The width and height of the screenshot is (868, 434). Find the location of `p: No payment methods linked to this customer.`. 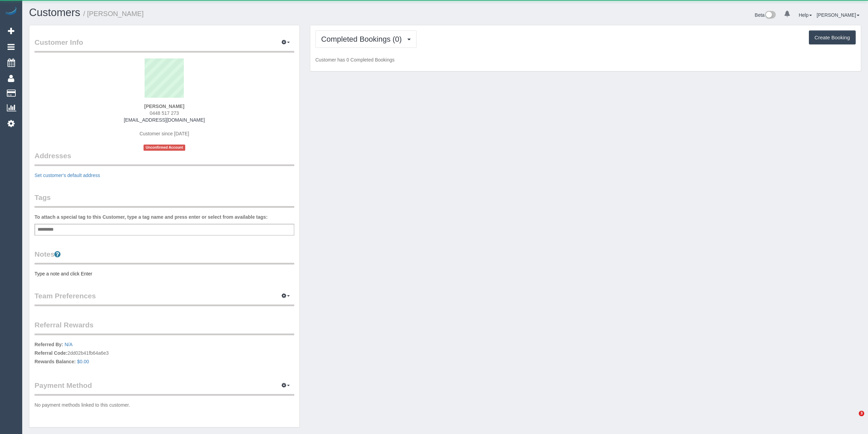

p: No payment methods linked to this customer. is located at coordinates (164, 405).